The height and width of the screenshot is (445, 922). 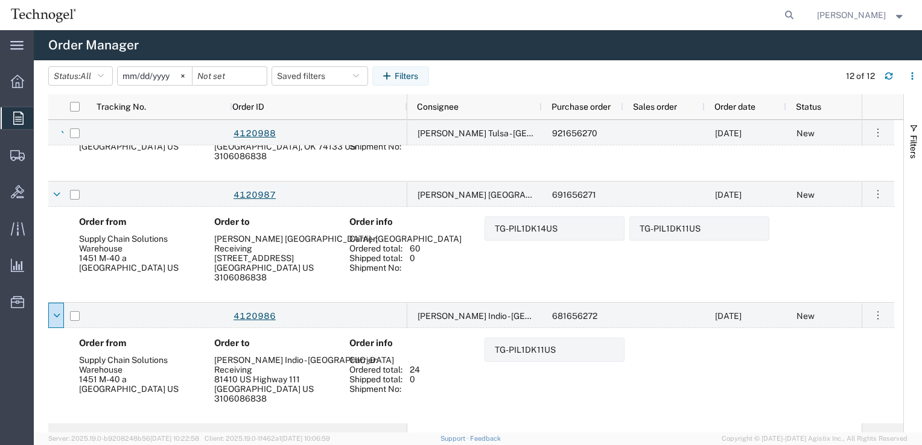 I want to click on span: Server: 2025.19.0-b9208248b56, so click(x=124, y=439).